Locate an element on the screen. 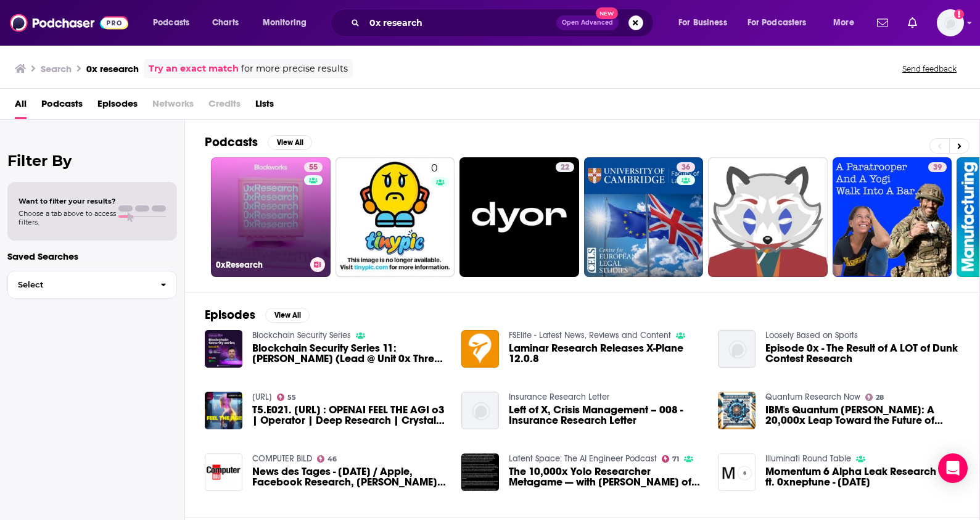 The image size is (980, 520). h2: Podcasts is located at coordinates (232, 142).